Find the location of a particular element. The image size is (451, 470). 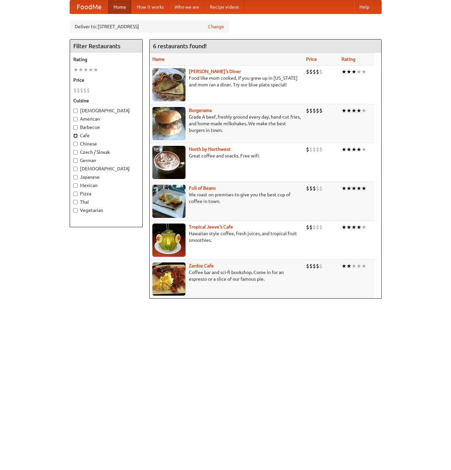

a: Tropical Jeeve's Cafe is located at coordinates (211, 227).